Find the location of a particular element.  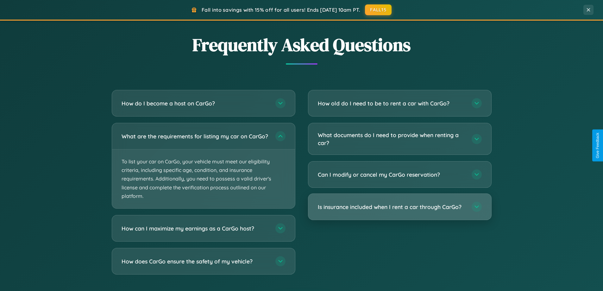

h3: How does CarGo ensure the safety of my vehicle? is located at coordinates (195, 261).